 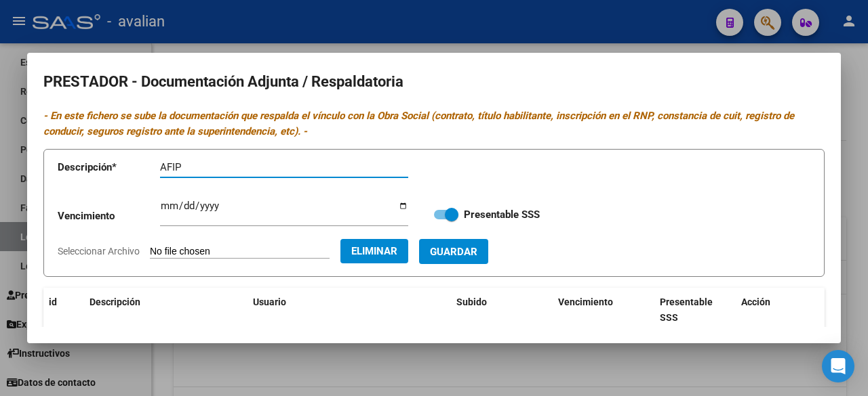 I want to click on datatable-header-cell: Usuario, so click(x=349, y=310).